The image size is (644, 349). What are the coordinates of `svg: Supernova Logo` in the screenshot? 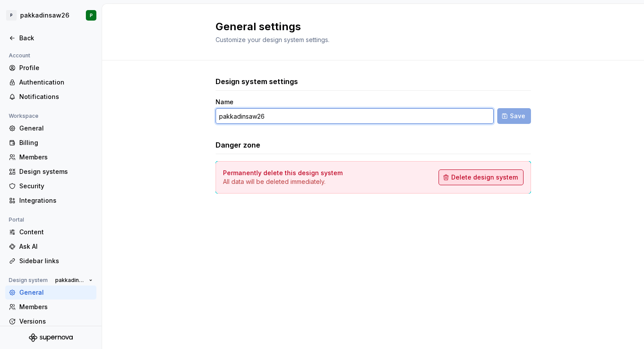 It's located at (51, 338).